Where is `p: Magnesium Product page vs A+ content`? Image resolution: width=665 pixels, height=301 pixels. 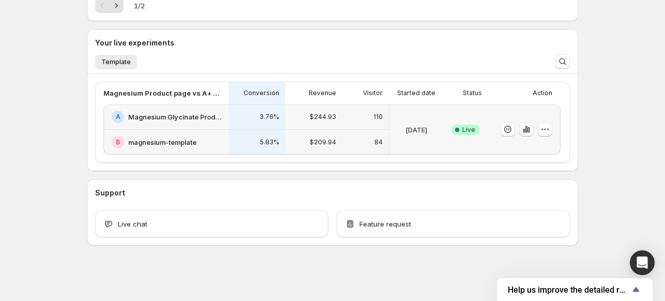 p: Magnesium Product page vs A+ content is located at coordinates (163, 93).